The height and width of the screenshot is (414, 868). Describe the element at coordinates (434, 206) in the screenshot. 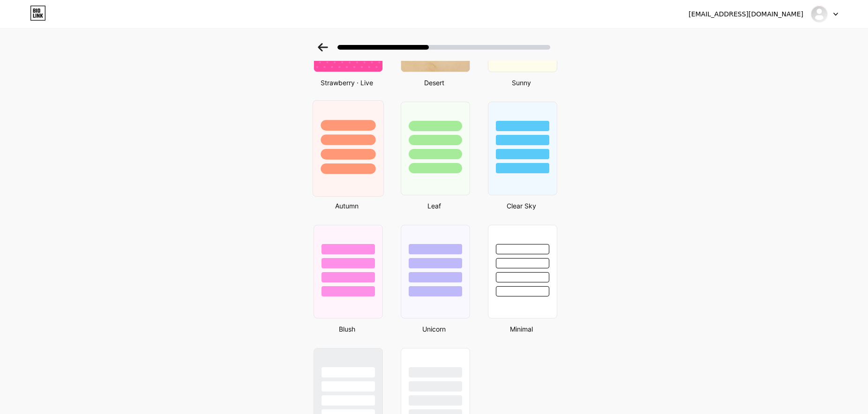

I see `div: Leaf` at that location.